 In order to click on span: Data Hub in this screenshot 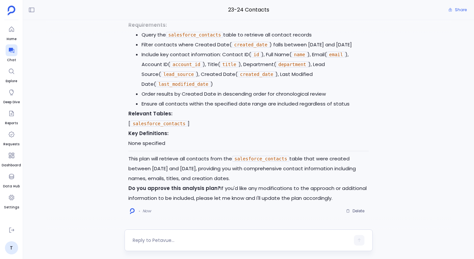, I will do `click(11, 187)`.